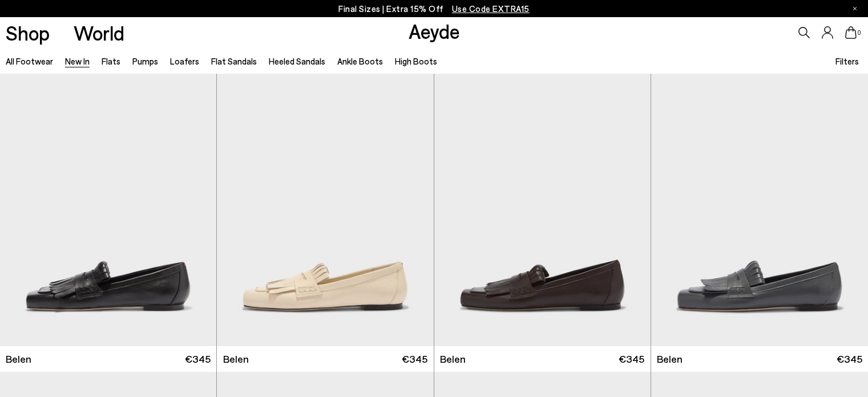 The height and width of the screenshot is (397, 868). Describe the element at coordinates (29, 61) in the screenshot. I see `a: All Footwear` at that location.